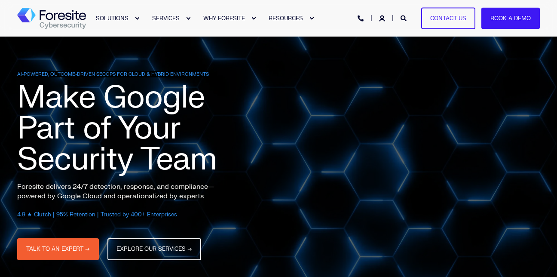  What do you see at coordinates (511, 18) in the screenshot?
I see `a: Book a Demo` at bounding box center [511, 18].